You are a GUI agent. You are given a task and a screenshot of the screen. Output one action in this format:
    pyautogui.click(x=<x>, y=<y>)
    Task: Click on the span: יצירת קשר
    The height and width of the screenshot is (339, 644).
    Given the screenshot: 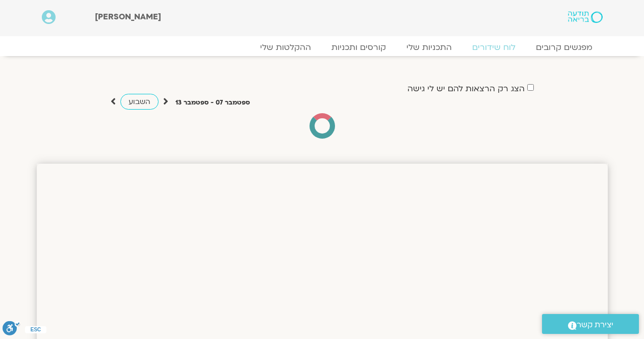 What is the action you would take?
    pyautogui.click(x=595, y=325)
    